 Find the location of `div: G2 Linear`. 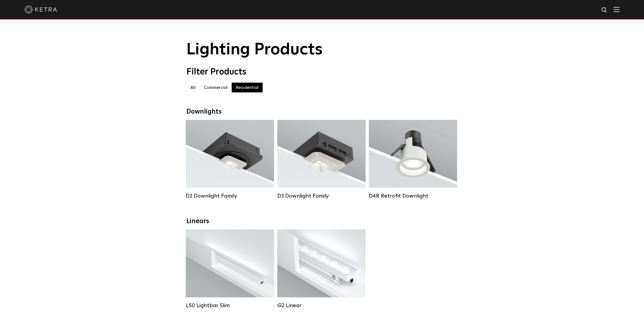

div: G2 Linear is located at coordinates (321, 305).